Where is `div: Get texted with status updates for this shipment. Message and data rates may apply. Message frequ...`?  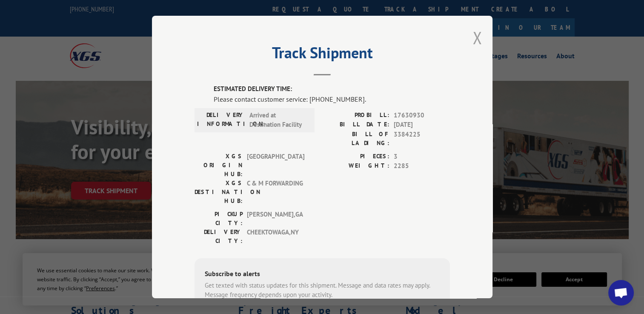
div: Get texted with status updates for this shipment. Message and data rates may apply. Message frequ... is located at coordinates (322, 290).